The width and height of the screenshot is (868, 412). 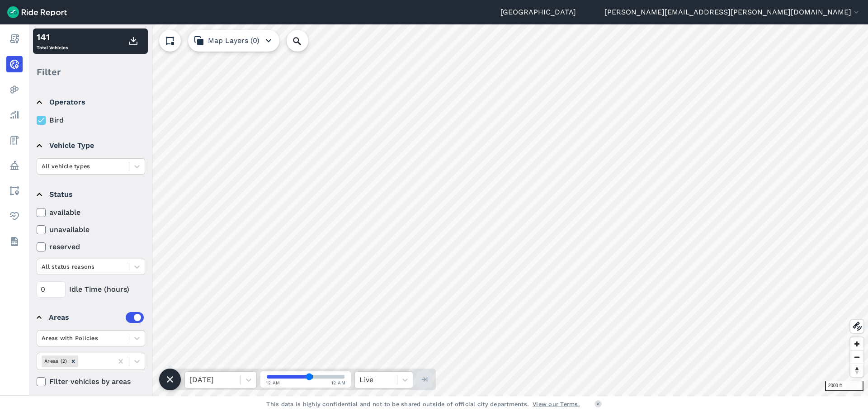 What do you see at coordinates (90, 195) in the screenshot?
I see `summary: Status` at bounding box center [90, 195].